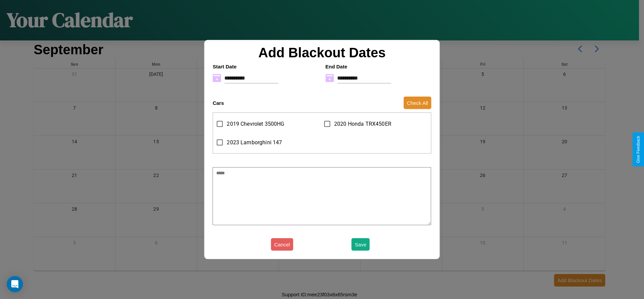  Describe the element at coordinates (15, 284) in the screenshot. I see `div: Open Intercom Messenger` at that location.